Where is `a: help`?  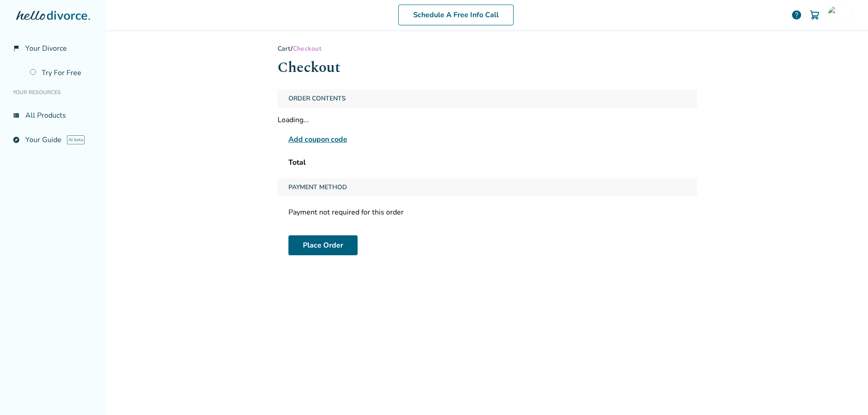
a: help is located at coordinates (797, 15).